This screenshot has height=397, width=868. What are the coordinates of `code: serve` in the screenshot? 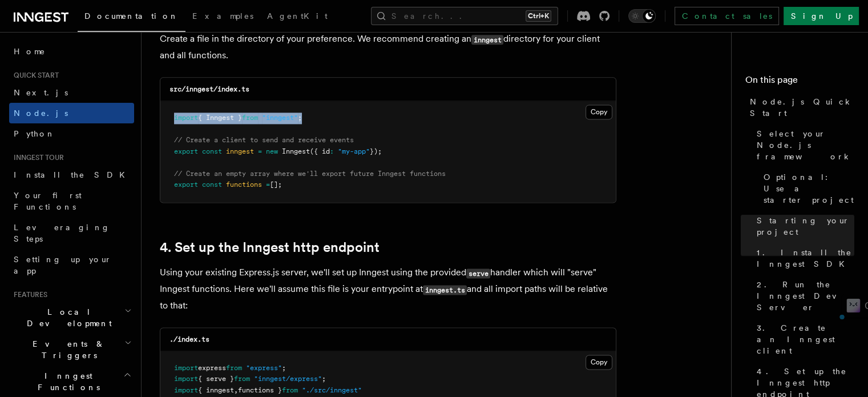 It's located at (478, 273).